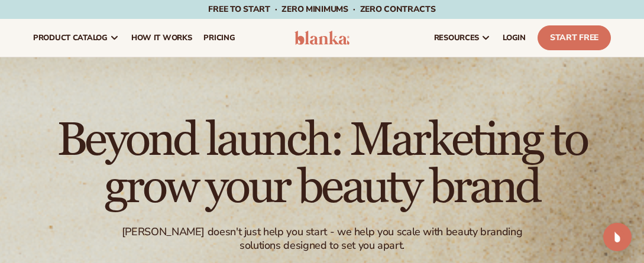 This screenshot has width=644, height=263. I want to click on h1: Beyond launch: Marketing to grow your beauty brand, so click(322, 163).